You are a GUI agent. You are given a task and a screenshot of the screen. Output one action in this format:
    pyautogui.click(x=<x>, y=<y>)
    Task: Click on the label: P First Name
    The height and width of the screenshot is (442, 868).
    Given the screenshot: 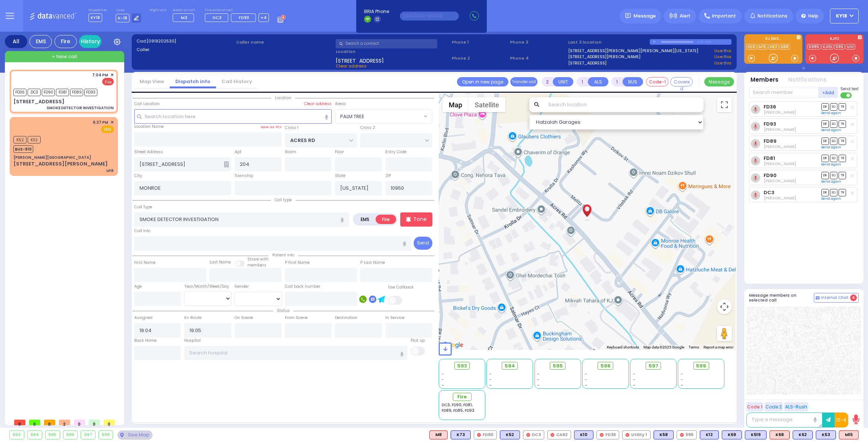 What is the action you would take?
    pyautogui.click(x=297, y=262)
    